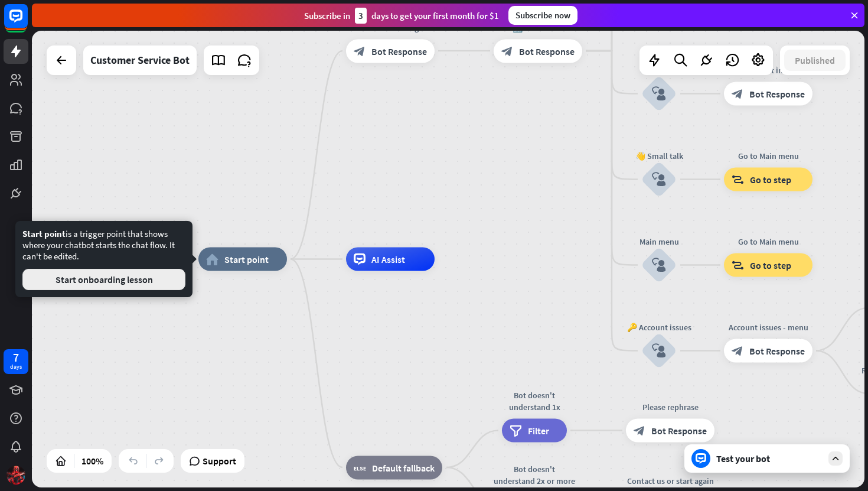 This screenshot has height=491, width=868. I want to click on div: Please rephrase, so click(670, 407).